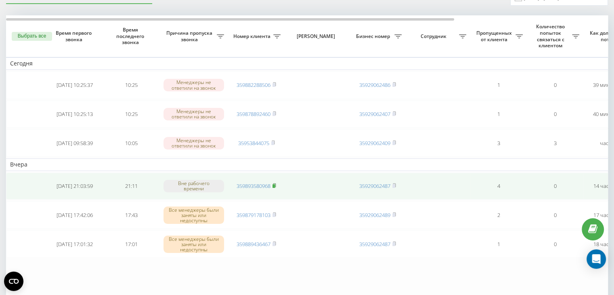 The image size is (614, 295). What do you see at coordinates (131, 143) in the screenshot?
I see `td: 10:05` at bounding box center [131, 143].